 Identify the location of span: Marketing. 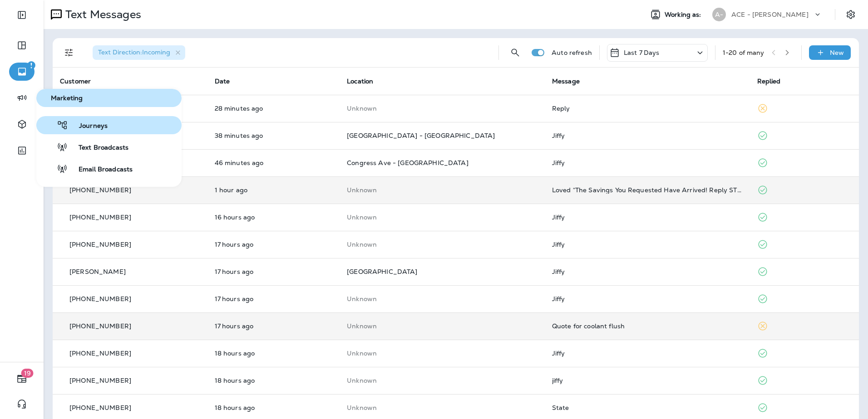
(109, 98).